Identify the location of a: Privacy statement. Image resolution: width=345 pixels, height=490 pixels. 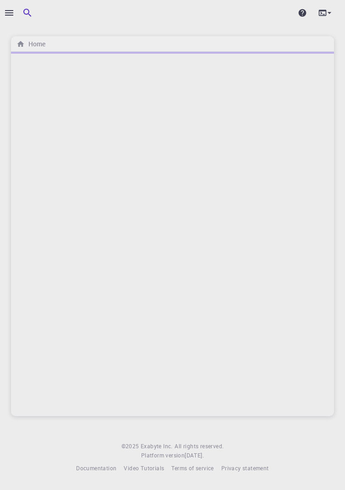
(245, 468).